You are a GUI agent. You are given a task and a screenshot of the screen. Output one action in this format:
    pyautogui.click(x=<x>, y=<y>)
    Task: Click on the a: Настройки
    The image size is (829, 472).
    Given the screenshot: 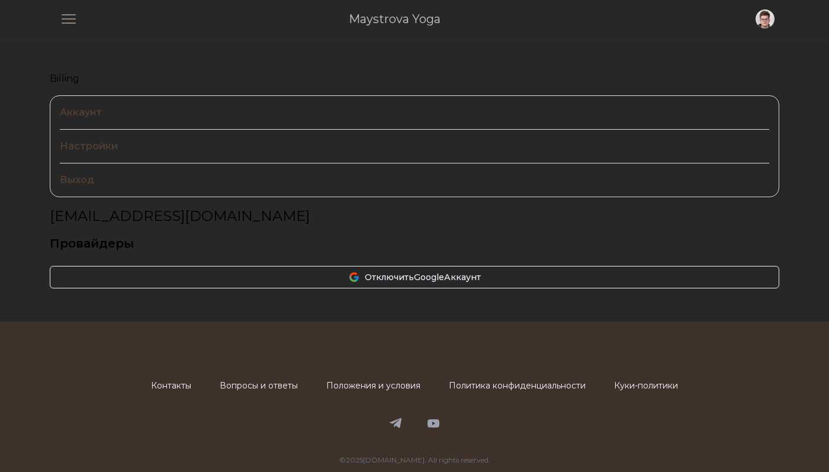 What is the action you would take?
    pyautogui.click(x=414, y=146)
    